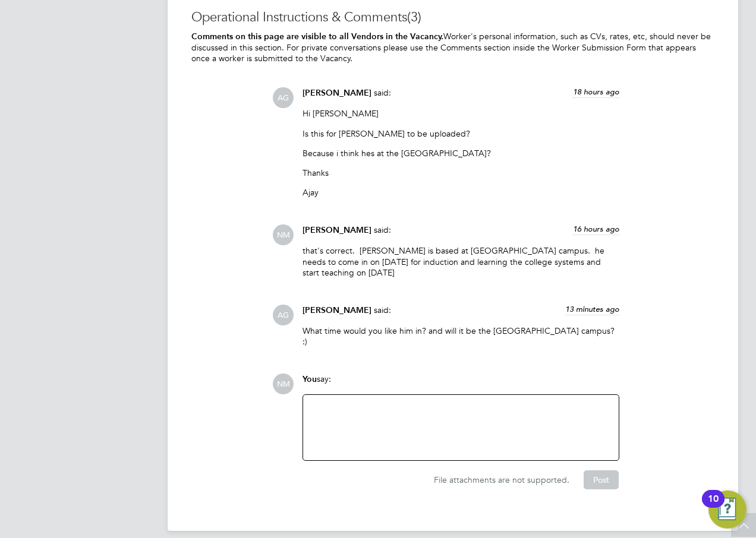 This screenshot has height=538, width=756. Describe the element at coordinates (317, 36) in the screenshot. I see `b: Comments on this page are visible to all Vendors in the Vacancy.` at that location.